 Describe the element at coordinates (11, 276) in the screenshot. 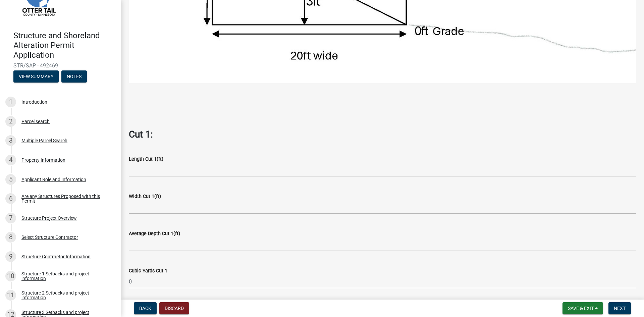

I see `div: 10` at that location.